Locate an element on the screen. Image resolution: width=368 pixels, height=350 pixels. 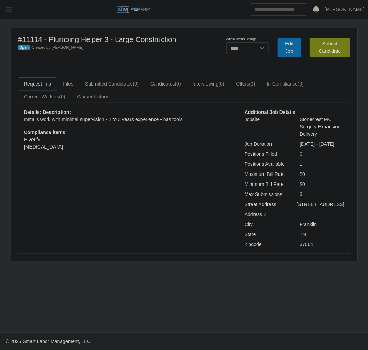
div: Job Duration is located at coordinates (267, 144).